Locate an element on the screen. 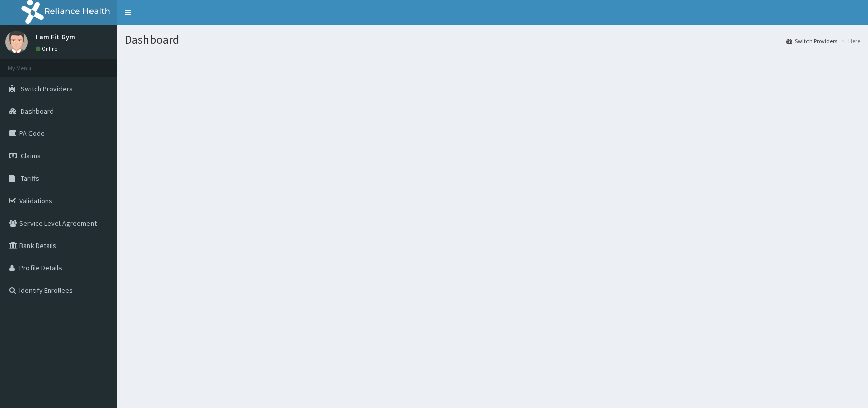  span: Claims is located at coordinates (30, 156).